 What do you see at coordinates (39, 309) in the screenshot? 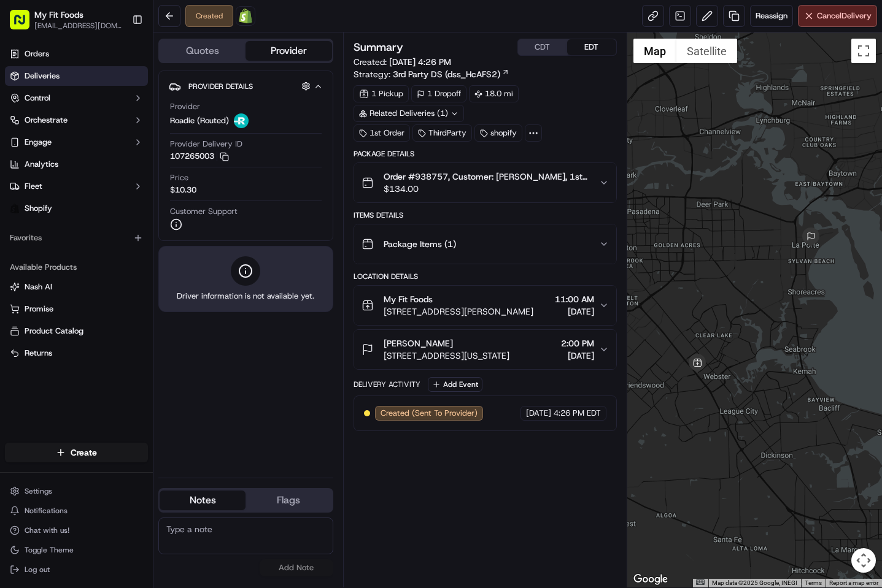
I see `span: Promise` at bounding box center [39, 309].